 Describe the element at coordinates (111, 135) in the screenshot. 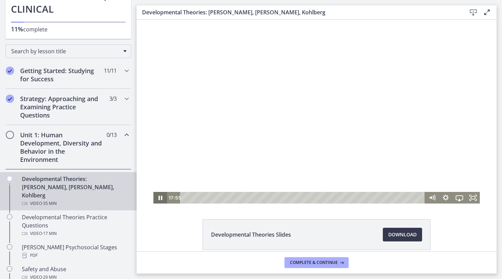

I see `span: 0 / 13` at that location.